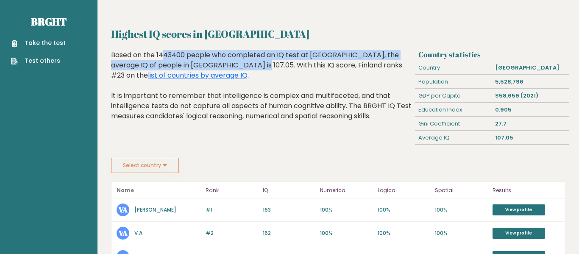 This screenshot has height=254, width=579. Describe the element at coordinates (491, 54) in the screenshot. I see `h3: Country statistics` at that location.